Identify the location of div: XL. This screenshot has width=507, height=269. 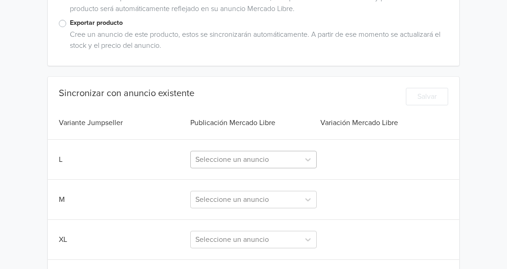
(124, 240).